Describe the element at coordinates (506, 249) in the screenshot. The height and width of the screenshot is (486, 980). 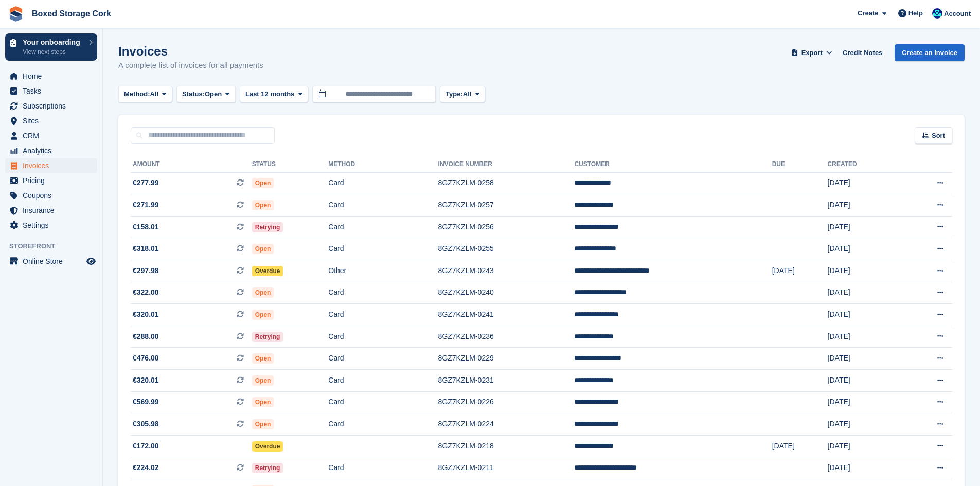
I see `td: 8GZ7KZLM-0255` at that location.